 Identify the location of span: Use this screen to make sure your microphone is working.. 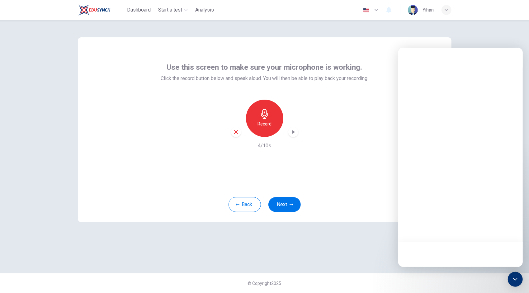
(264, 67).